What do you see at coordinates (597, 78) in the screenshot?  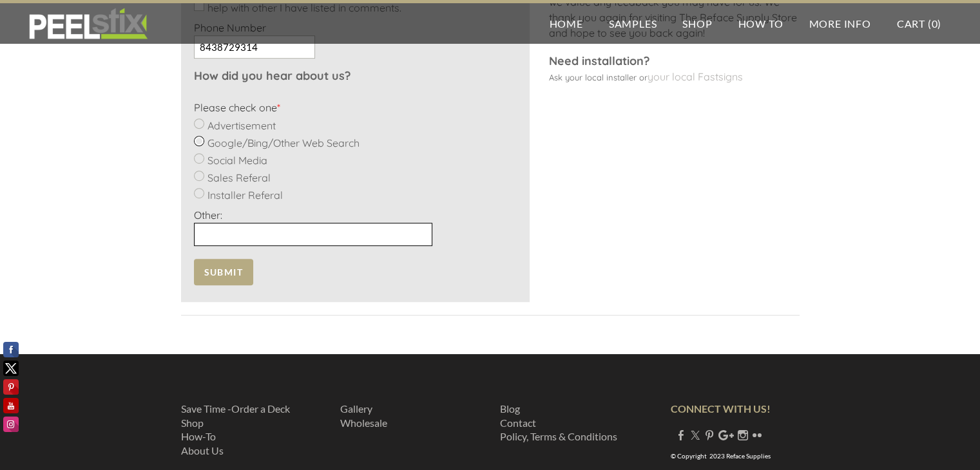 I see `font: Ask your local installer or` at bounding box center [597, 78].